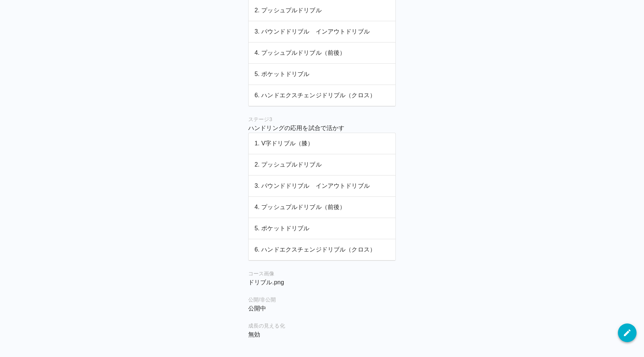 The width and height of the screenshot is (644, 357). I want to click on h6: 成長の見える化, so click(322, 326).